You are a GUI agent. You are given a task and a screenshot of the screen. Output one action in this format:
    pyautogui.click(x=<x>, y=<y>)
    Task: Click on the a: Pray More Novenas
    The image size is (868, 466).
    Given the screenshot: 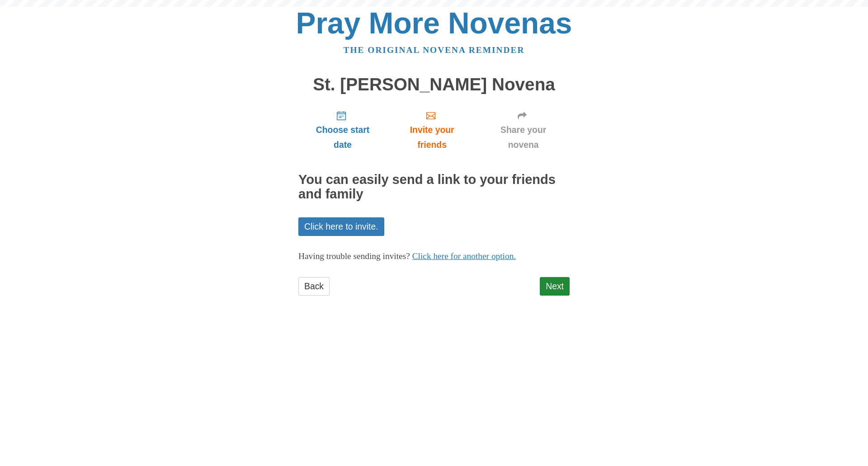 What is the action you would take?
    pyautogui.click(x=434, y=23)
    